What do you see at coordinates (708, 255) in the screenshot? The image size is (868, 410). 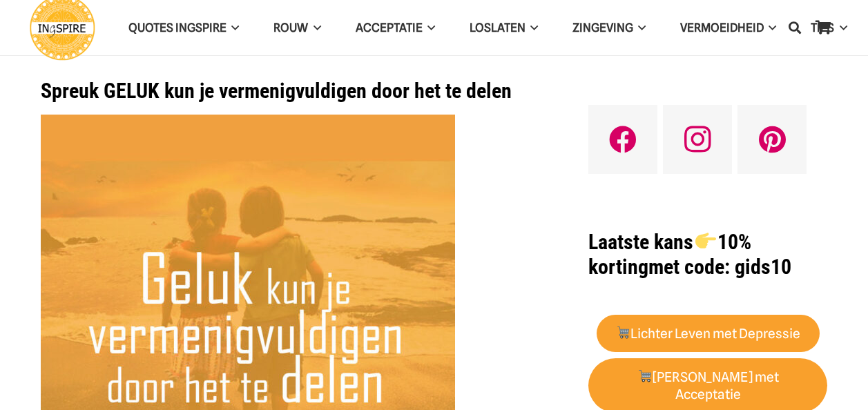 I see `h1: met code: gids10` at bounding box center [708, 255].